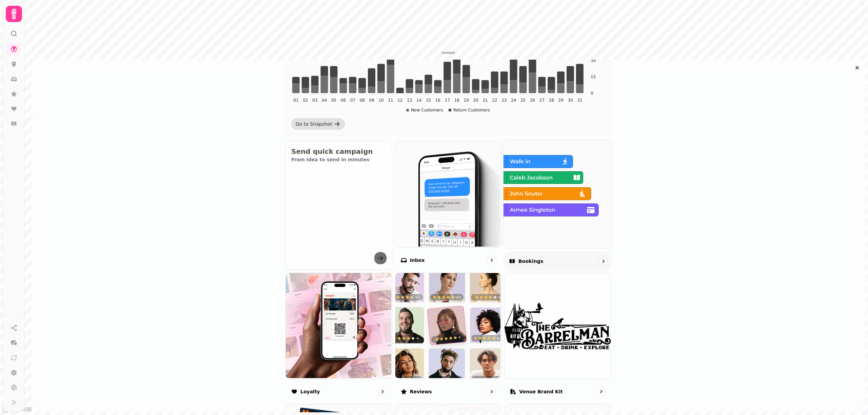  I want to click on tspan: 08, so click(362, 100).